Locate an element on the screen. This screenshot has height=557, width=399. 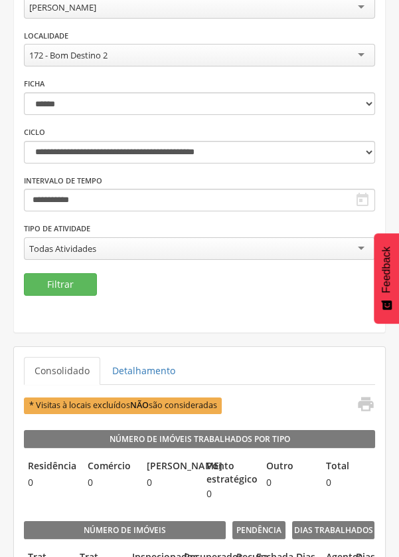
legend: Comércio is located at coordinates (110, 467).